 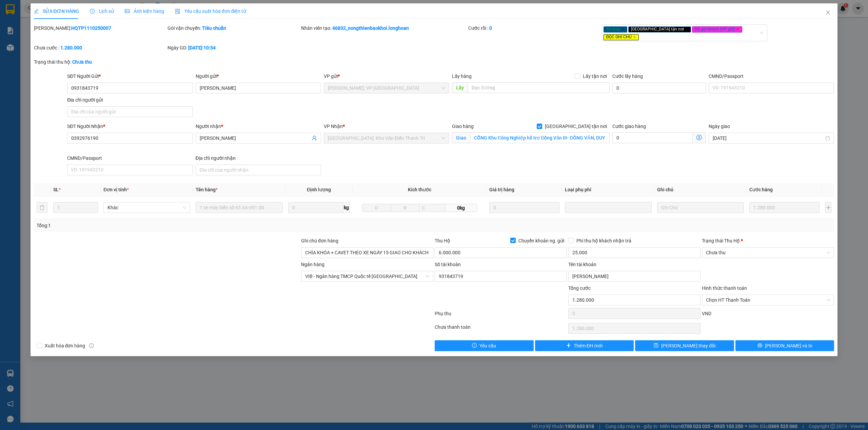 What do you see at coordinates (116, 62) in the screenshot?
I see `div: Trạng thái thu hộ:` at bounding box center [116, 62].